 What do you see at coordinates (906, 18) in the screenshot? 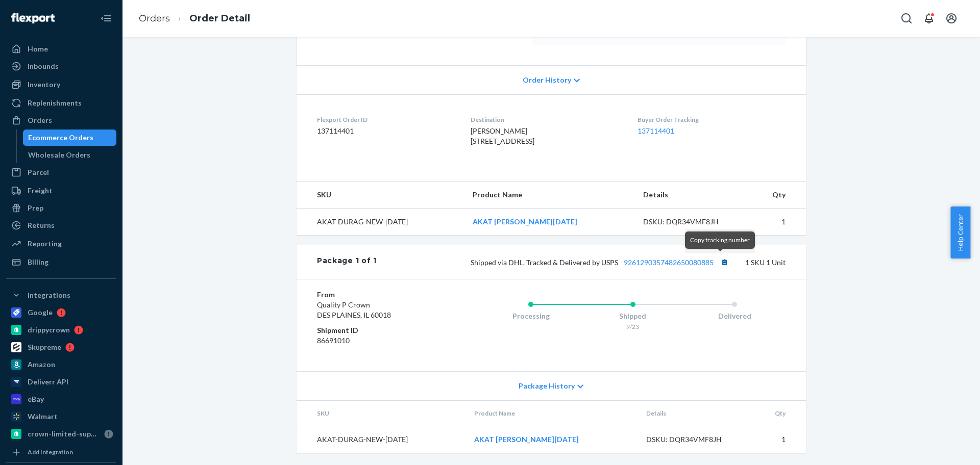
I see `button: Open Search Box` at bounding box center [906, 18].